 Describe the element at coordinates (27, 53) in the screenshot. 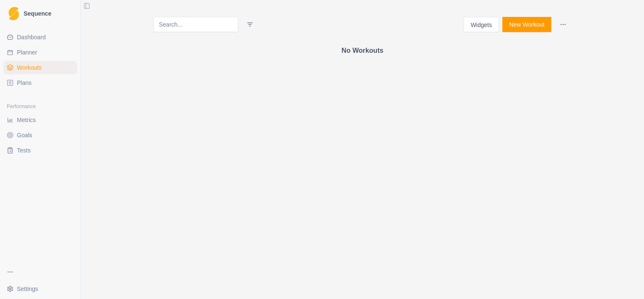

I see `span: Planner` at that location.